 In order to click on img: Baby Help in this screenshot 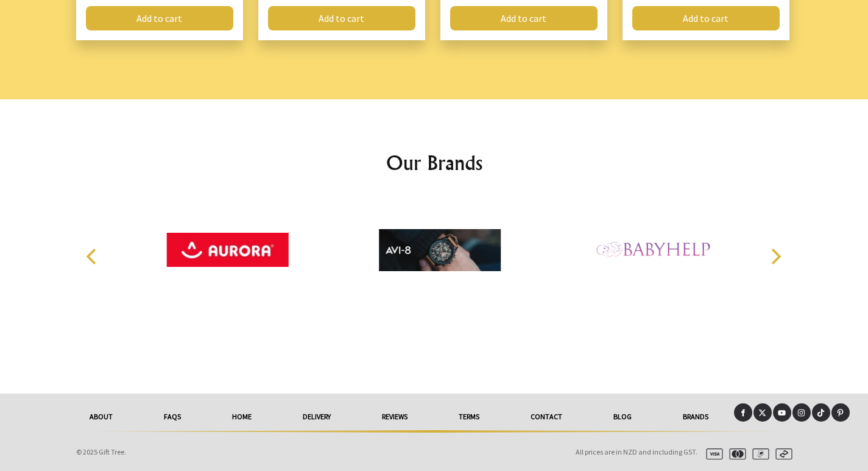, I will do `click(652, 250)`.